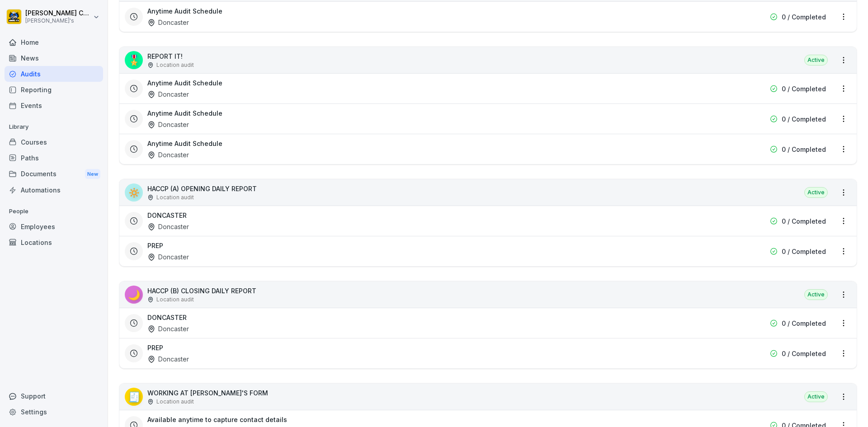 This screenshot has height=427, width=868. What do you see at coordinates (53, 412) in the screenshot?
I see `div: Settings` at bounding box center [53, 412].